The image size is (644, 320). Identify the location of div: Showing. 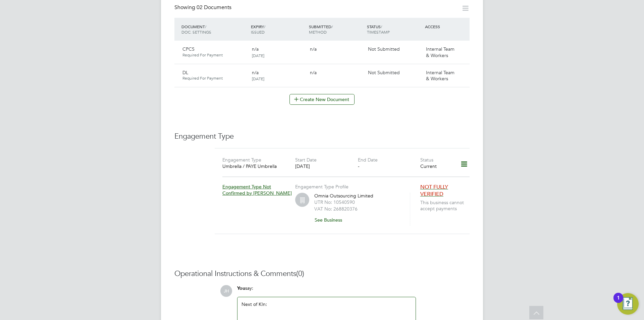
(204, 8).